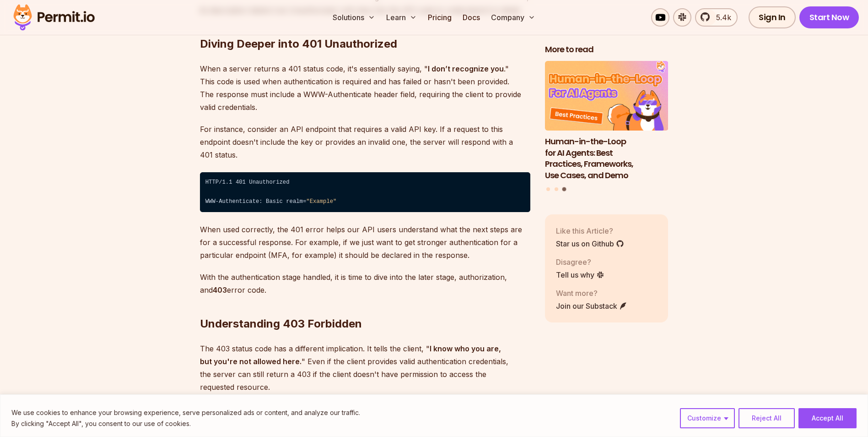 The height and width of the screenshot is (437, 868). I want to click on a: Human-in-the-Loop for AI Agents: Best Practices, Frameworks, Use Cases, and DemoHuman-in-the-Loop..., so click(607, 121).